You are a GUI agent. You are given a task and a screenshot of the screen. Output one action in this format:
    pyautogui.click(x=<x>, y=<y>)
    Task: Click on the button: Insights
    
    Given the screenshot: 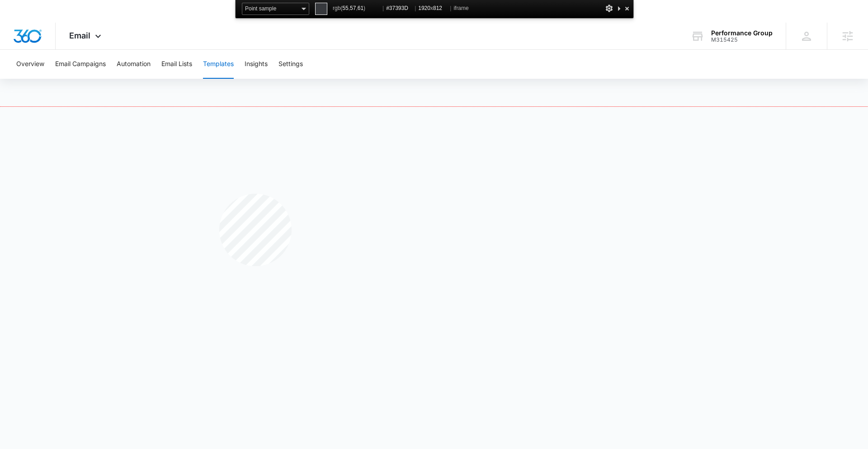 What is the action you would take?
    pyautogui.click(x=256, y=64)
    